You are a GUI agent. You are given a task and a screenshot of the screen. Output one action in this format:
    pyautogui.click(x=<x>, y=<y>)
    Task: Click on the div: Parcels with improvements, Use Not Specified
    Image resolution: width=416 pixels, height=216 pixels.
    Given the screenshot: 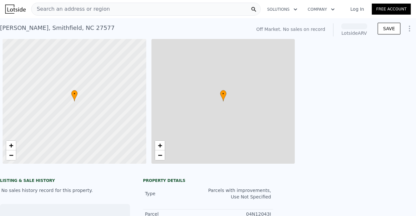 What is the action you would take?
    pyautogui.click(x=240, y=194)
    